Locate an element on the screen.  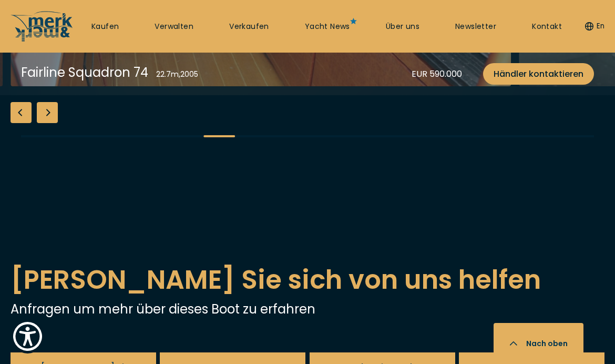
button: En is located at coordinates (595, 26).